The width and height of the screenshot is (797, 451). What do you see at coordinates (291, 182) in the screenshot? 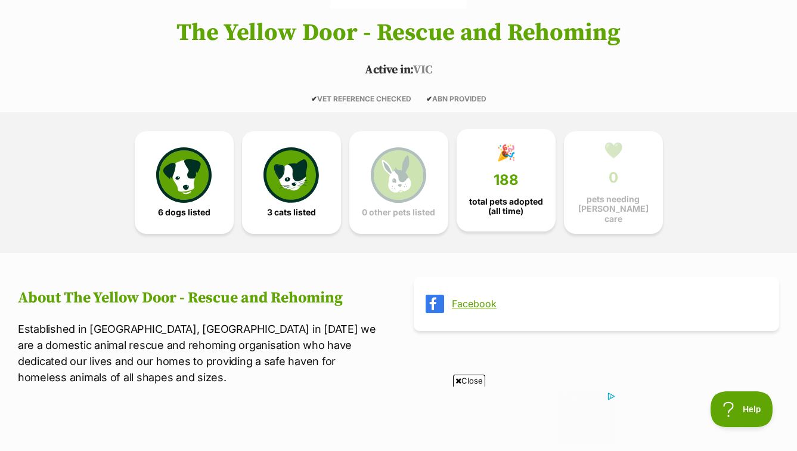
I see `a: 3 cats listed` at bounding box center [291, 182].